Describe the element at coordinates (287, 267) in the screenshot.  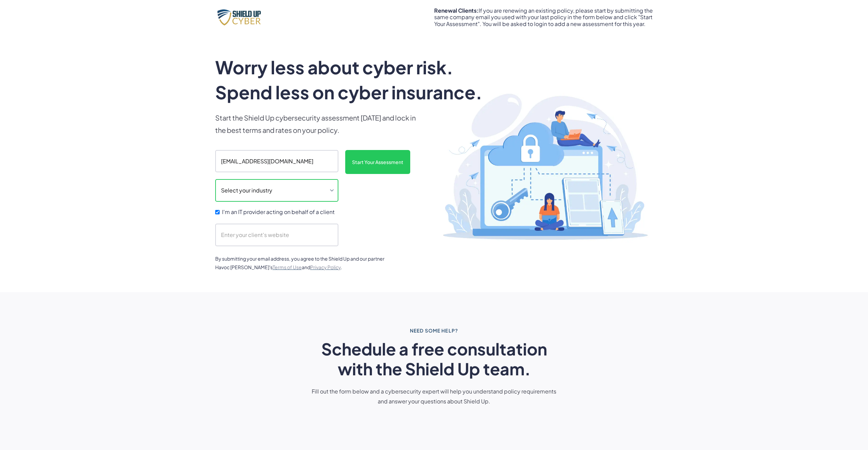
I see `span: Terms of Use` at that location.